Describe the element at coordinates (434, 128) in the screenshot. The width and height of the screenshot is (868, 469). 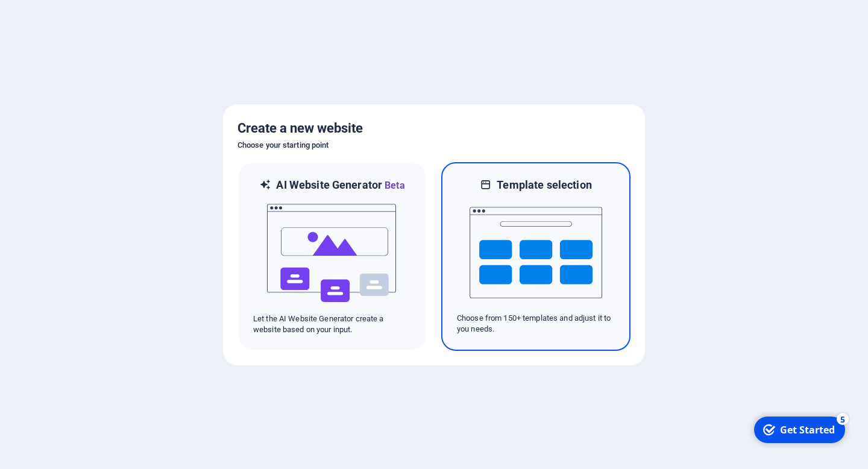
I see `h5: Create a new website` at that location.